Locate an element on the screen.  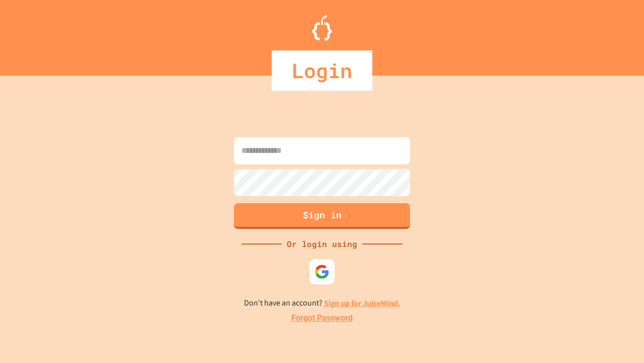
button: Sign in is located at coordinates (322, 216).